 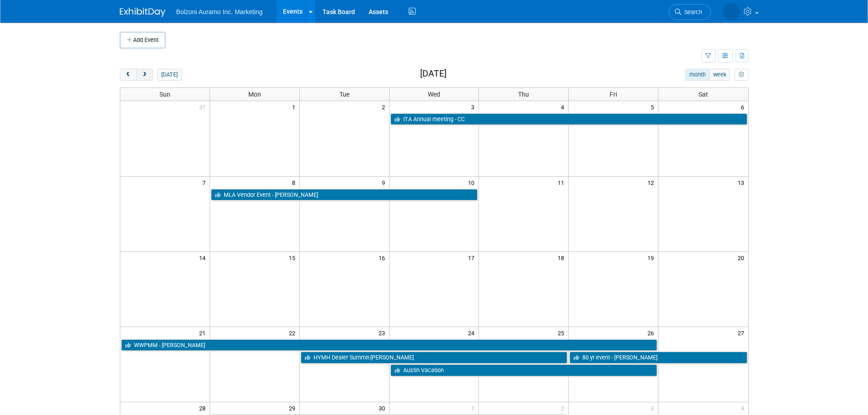 I want to click on button: month, so click(x=697, y=74).